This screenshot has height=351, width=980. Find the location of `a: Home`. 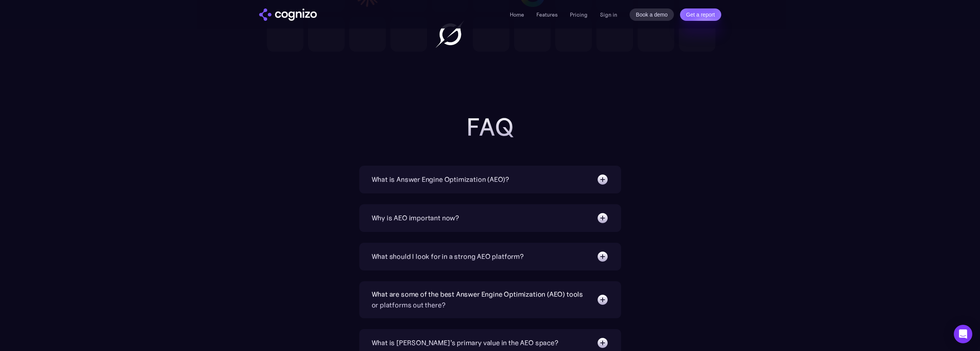

a: Home is located at coordinates (517, 15).